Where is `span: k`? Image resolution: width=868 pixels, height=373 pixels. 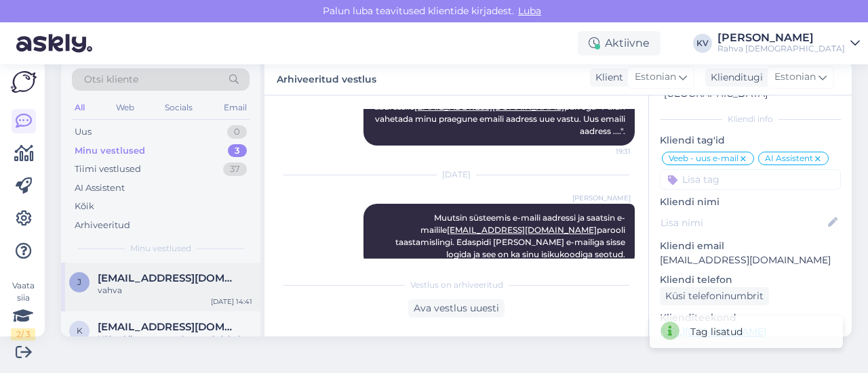 span: k is located at coordinates (79, 330).